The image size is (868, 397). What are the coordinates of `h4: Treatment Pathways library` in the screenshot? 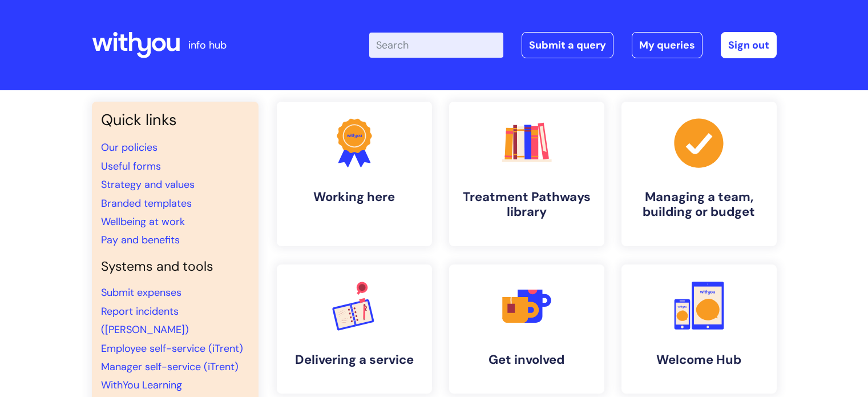 It's located at (526, 204).